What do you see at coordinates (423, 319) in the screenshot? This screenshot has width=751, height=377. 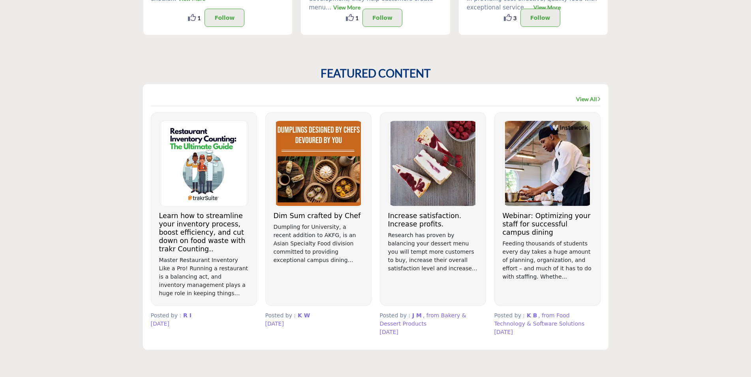 I see `span: , from Bakery & Dessert Products` at bounding box center [423, 319].